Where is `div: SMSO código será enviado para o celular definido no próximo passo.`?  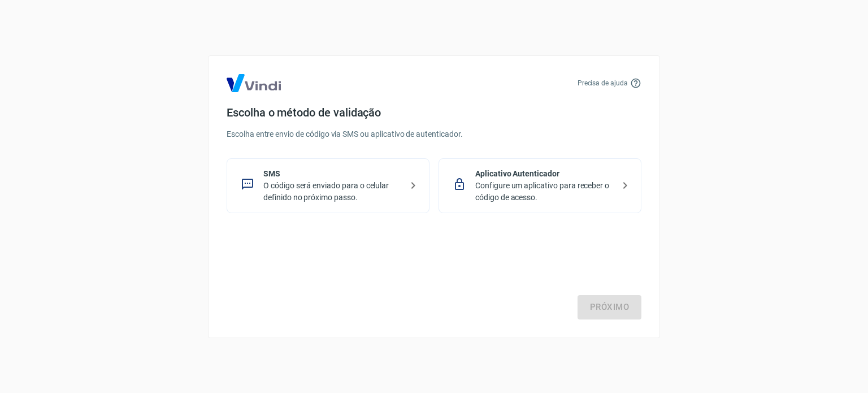
div: SMSO código será enviado para o celular definido no próximo passo. is located at coordinates (328, 185).